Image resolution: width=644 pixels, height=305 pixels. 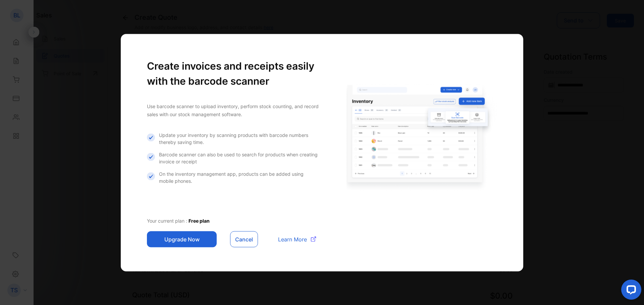 What do you see at coordinates (239, 158) in the screenshot?
I see `p: Barcode scanner can also be used to search for products when creating invoice or receipt` at bounding box center [239, 158].